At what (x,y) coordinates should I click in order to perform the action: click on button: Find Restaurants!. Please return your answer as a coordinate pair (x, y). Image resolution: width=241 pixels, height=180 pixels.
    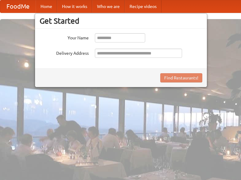
    Looking at the image, I should click on (181, 78).